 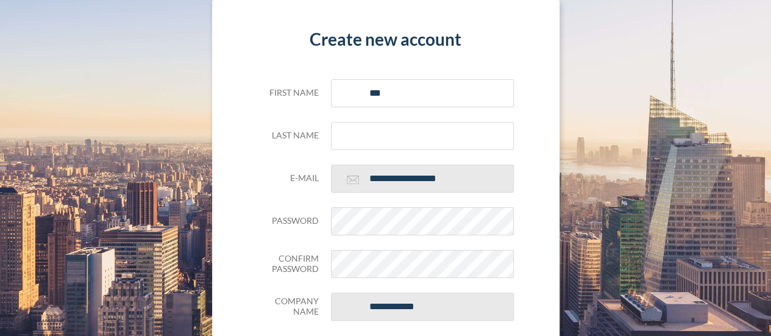 What do you see at coordinates (386, 40) in the screenshot?
I see `h4: Create new account` at bounding box center [386, 40].